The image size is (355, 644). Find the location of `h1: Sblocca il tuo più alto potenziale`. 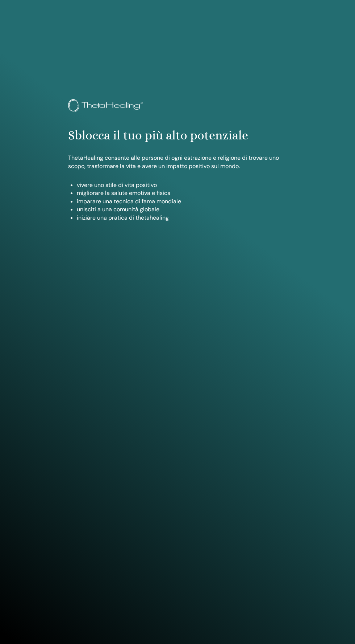

h1: Sblocca il tuo più alto potenziale is located at coordinates (178, 135).